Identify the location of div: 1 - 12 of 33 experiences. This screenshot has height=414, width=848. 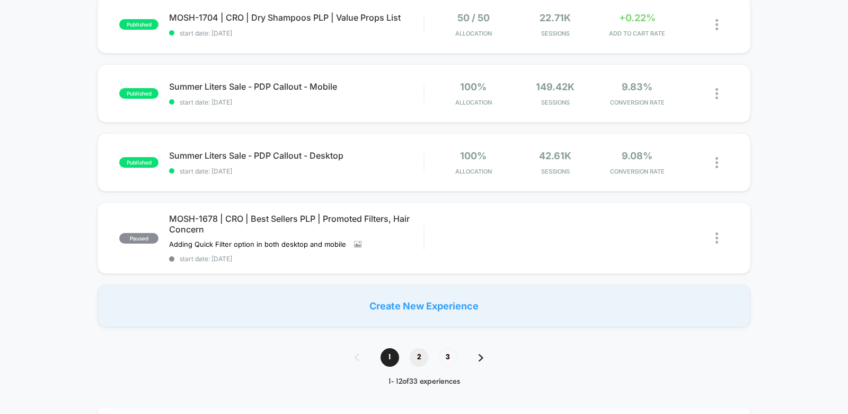
(424, 381).